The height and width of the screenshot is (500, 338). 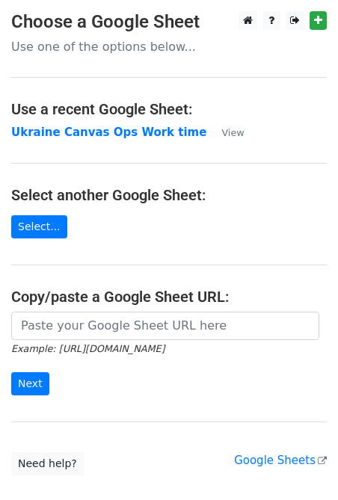 What do you see at coordinates (165, 326) in the screenshot?
I see `input: Paste your Google Sheet URL here` at bounding box center [165, 326].